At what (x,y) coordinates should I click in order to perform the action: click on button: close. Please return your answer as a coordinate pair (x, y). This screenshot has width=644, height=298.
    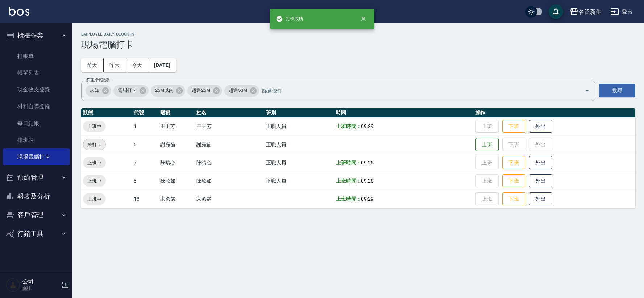
    Looking at the image, I should click on (364, 19).